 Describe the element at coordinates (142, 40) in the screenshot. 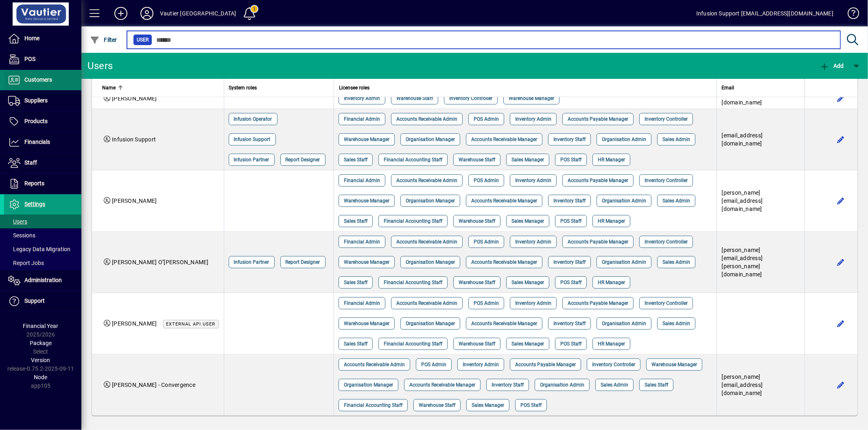

I see `span: User` at that location.